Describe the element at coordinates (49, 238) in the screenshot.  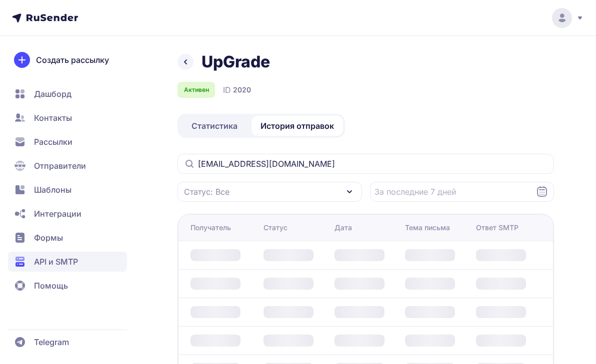
I see `span: Формы` at that location.